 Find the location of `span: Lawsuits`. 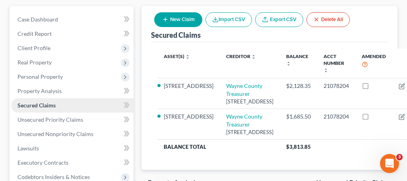

span: Lawsuits is located at coordinates (28, 148).